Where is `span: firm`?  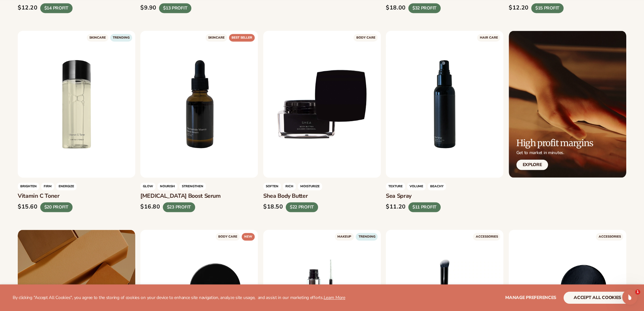 span: firm is located at coordinates (47, 186).